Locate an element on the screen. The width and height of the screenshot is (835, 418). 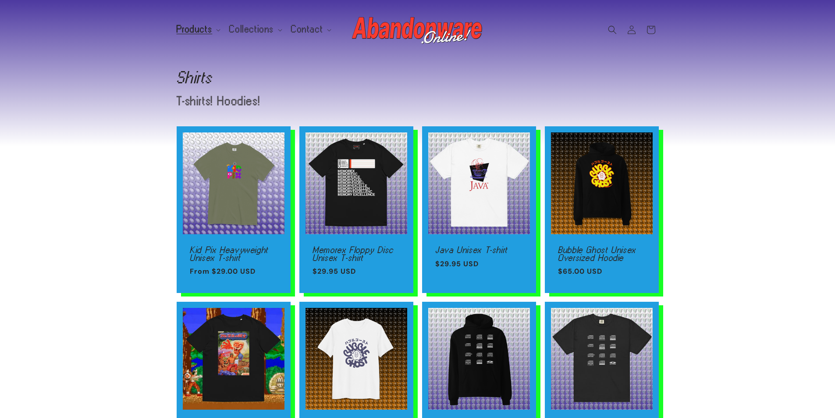
span: Products is located at coordinates (195, 29).